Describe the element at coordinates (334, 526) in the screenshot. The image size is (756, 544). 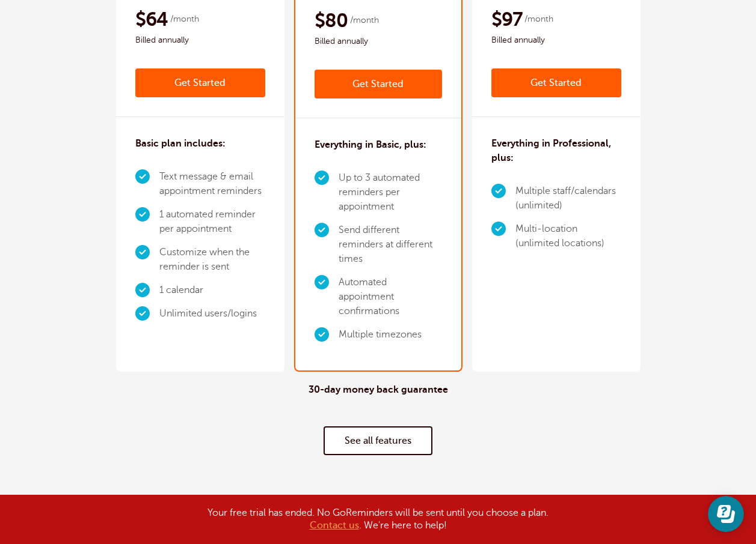
I see `b: Contact us` at that location.